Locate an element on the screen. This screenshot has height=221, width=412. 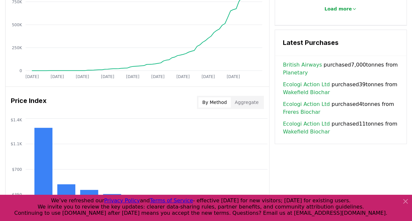
button: Aggregate is located at coordinates (247, 102).